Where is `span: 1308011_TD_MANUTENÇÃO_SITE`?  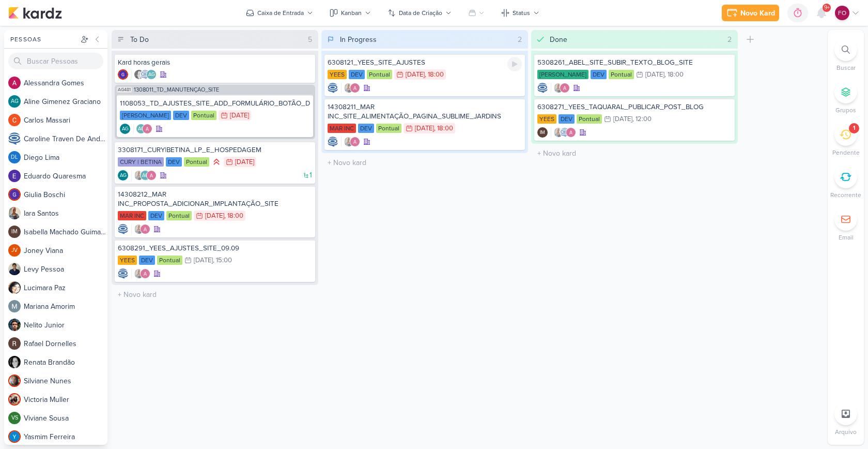 span: 1308011_TD_MANUTENÇÃO_SITE is located at coordinates (177, 89).